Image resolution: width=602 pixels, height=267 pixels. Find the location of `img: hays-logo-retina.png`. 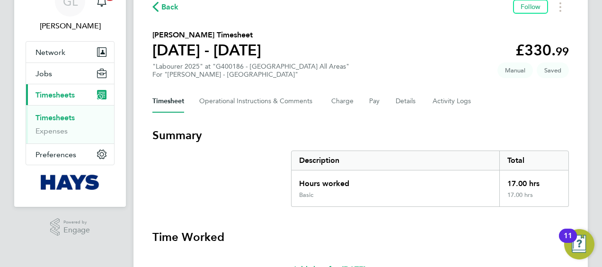

img: hays-logo-retina.png is located at coordinates (70, 182).